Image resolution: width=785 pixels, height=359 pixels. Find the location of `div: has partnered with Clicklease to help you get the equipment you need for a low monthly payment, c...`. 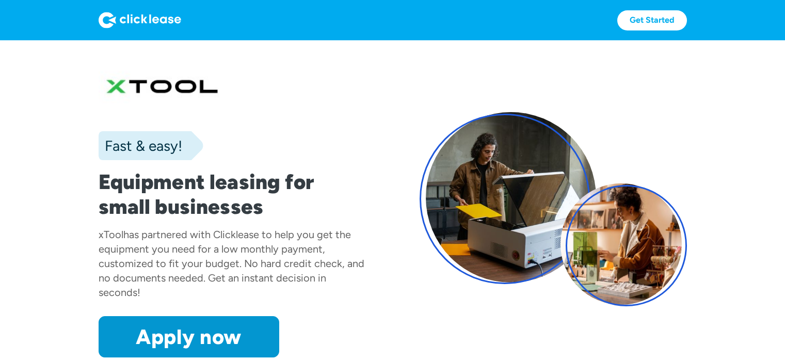

div: has partnered with Clicklease to help you get the equipment you need for a low monthly payment, c... is located at coordinates (231, 263).